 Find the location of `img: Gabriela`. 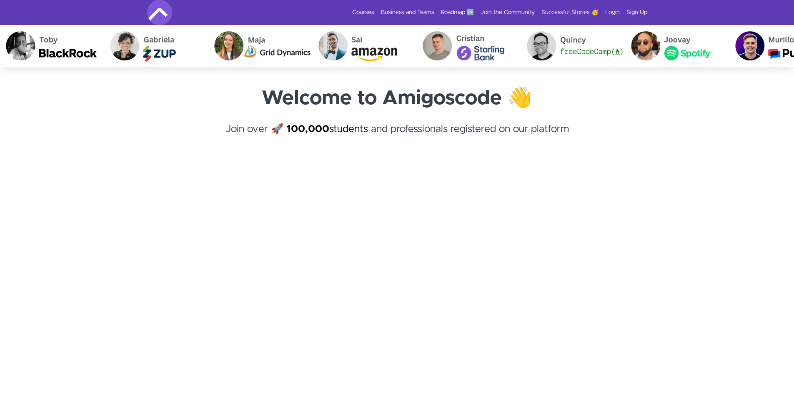

img: Gabriela is located at coordinates (156, 46).